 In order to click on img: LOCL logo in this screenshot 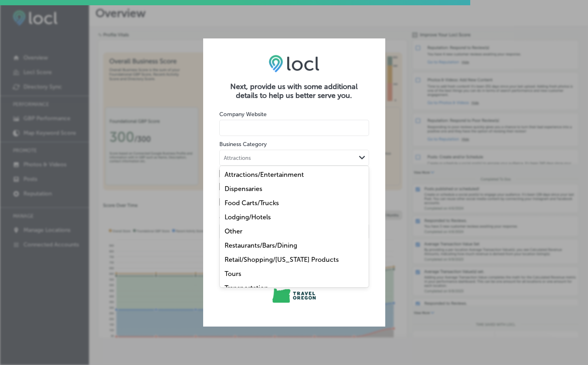, I will do `click(294, 64)`.